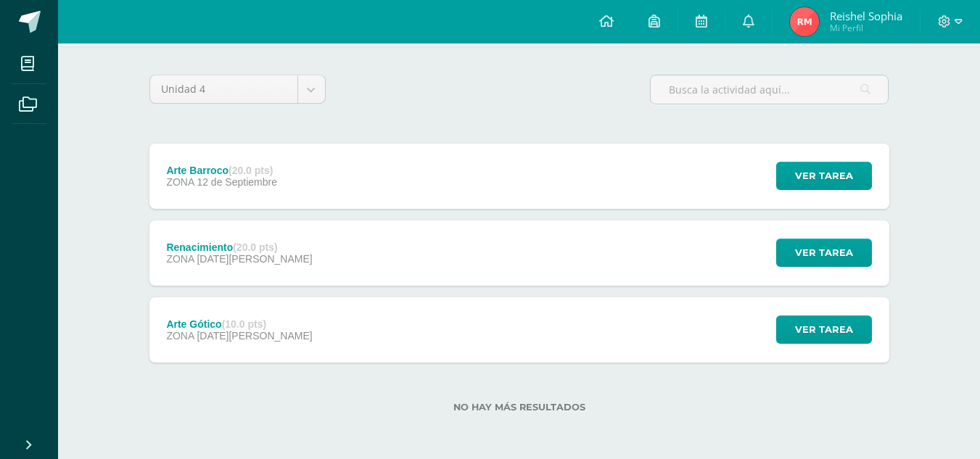 The height and width of the screenshot is (459, 980). I want to click on div: Arte Barroco, so click(221, 171).